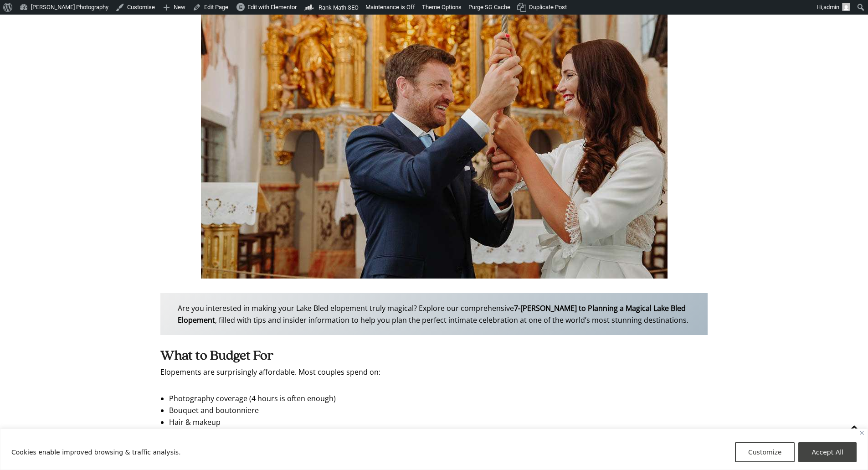 The image size is (868, 470). Describe the element at coordinates (862, 432) in the screenshot. I see `button: Close` at that location.